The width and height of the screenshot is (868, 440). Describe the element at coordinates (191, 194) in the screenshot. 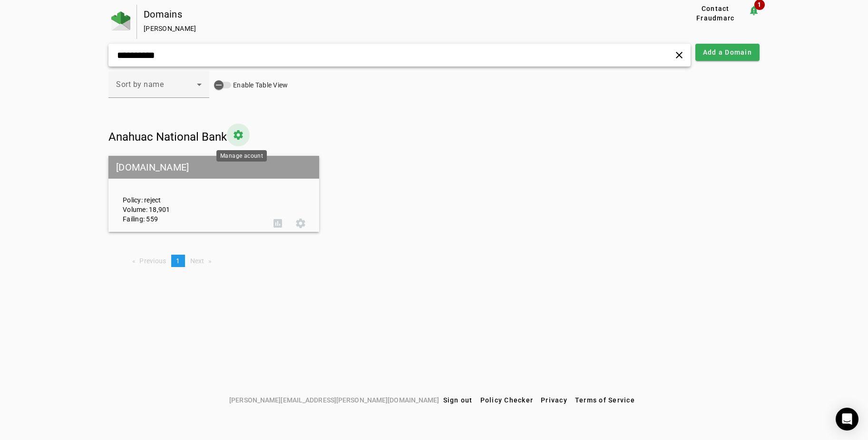

I see `div: Policy: reject Volume: 18,901 Failing: 559` at that location.